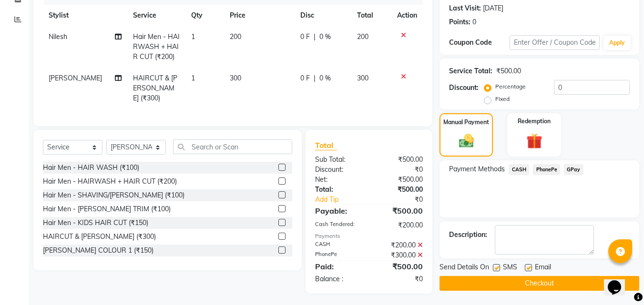 The image size is (644, 305). I want to click on th: Stylist, so click(85, 15).